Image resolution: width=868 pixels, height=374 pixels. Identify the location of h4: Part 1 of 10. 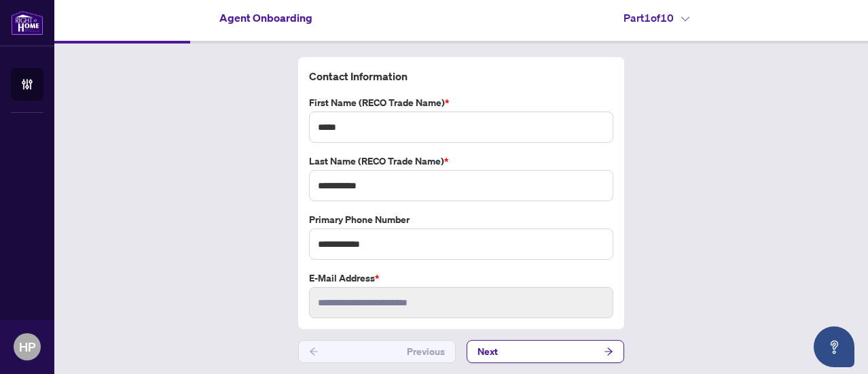
(656, 18).